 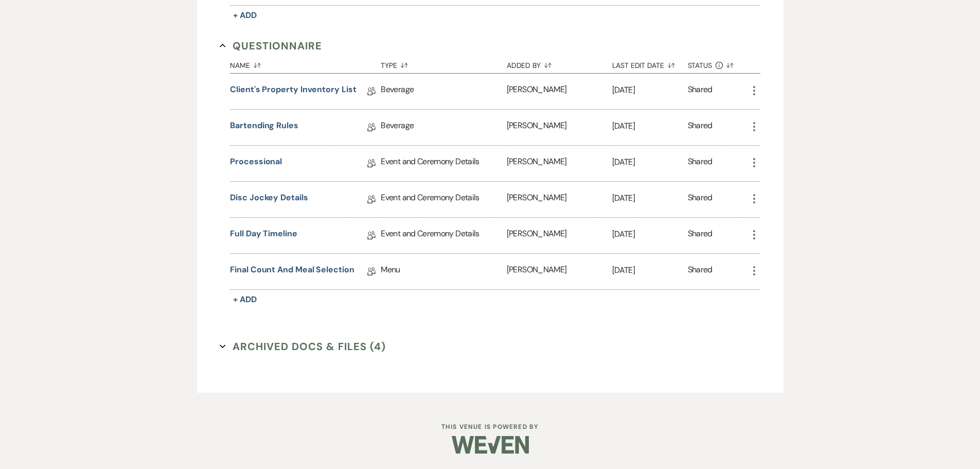 I want to click on button: Name, so click(x=305, y=63).